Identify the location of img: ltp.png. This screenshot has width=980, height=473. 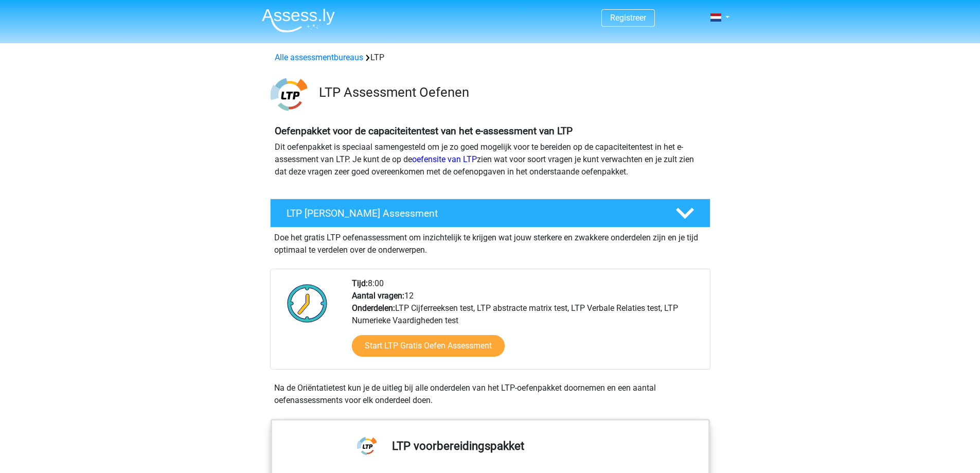
(289, 94).